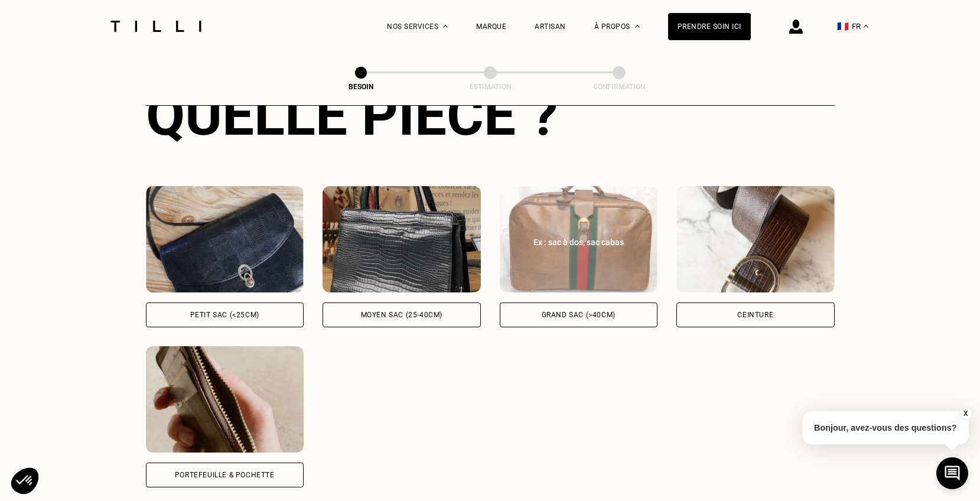 Image resolution: width=980 pixels, height=501 pixels. Describe the element at coordinates (156, 26) in the screenshot. I see `a: Logo du service de couturière Tilli` at that location.